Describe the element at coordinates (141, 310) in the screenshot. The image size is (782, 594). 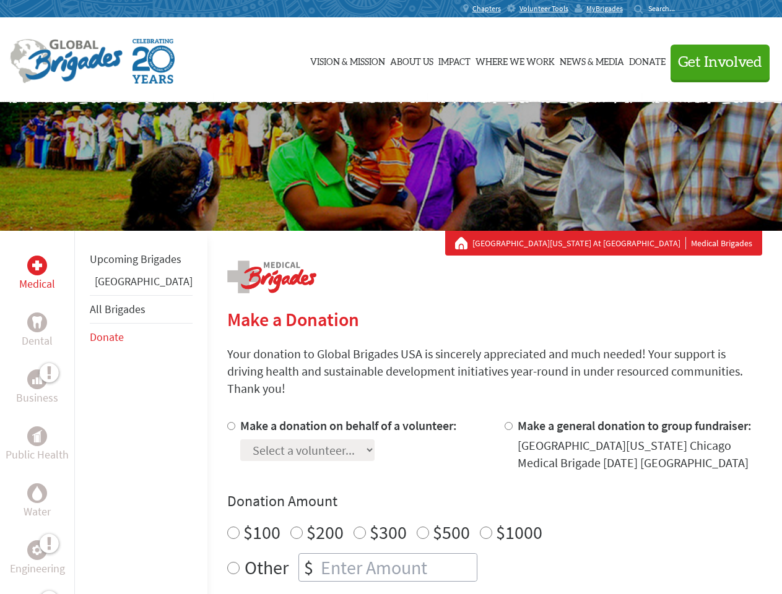
I see `li: All Brigades` at that location.